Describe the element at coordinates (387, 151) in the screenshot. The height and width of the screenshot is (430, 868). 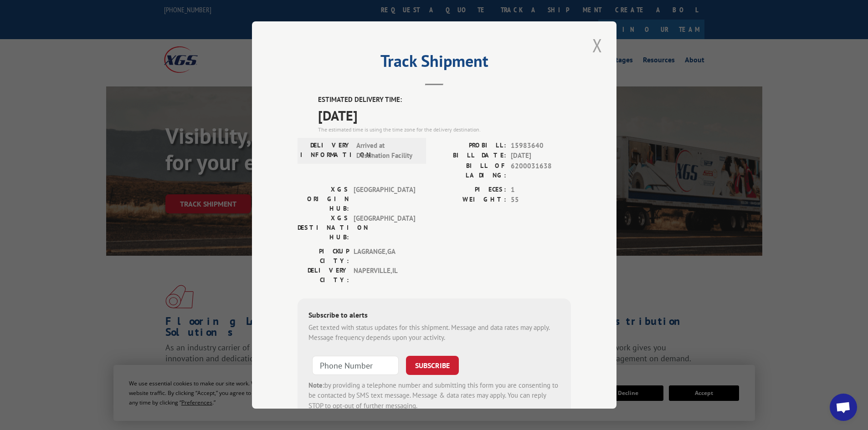
I see `span: Arrived at Destination Facility` at that location.